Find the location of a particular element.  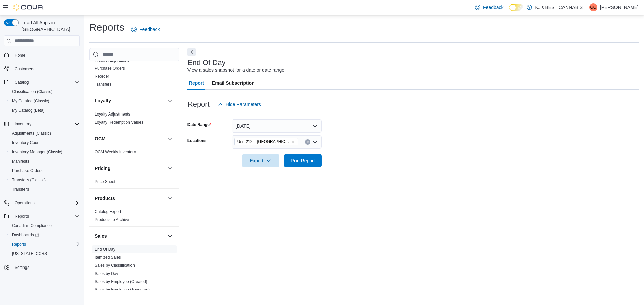

span: Canadian Compliance is located at coordinates (44, 226).